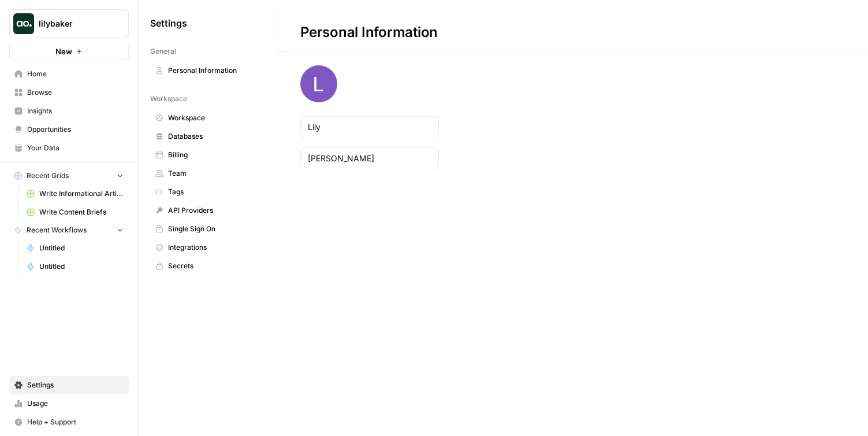 Image resolution: width=868 pixels, height=436 pixels. Describe the element at coordinates (69, 130) in the screenshot. I see `a: Opportunities` at that location.